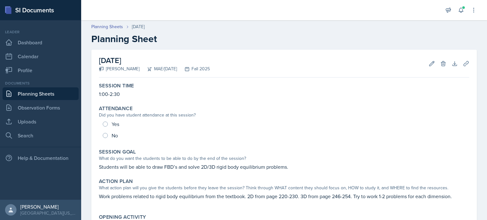  I want to click on p: Students will be able to draw FBD’s and solve 2D/3D rigid body equilibrium problems., so click(284, 167).